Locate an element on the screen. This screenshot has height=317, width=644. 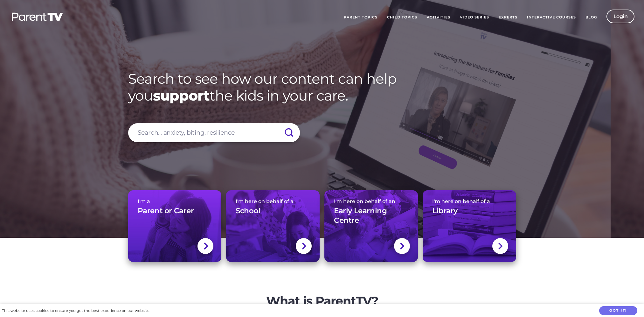
a: I'm here on behalf of aSchool is located at coordinates (273, 226).